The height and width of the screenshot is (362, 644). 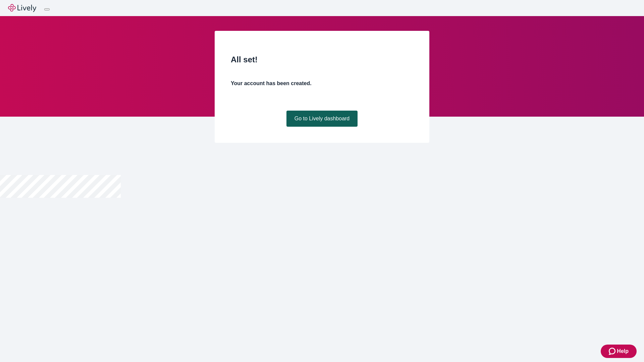 What do you see at coordinates (613, 351) in the screenshot?
I see `svg: Zendesk support icon` at bounding box center [613, 351].